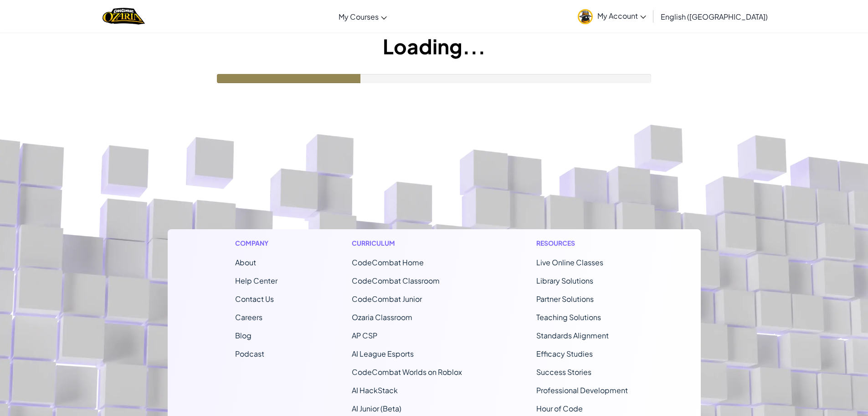 The width and height of the screenshot is (868, 416). What do you see at coordinates (254, 299) in the screenshot?
I see `span: Contact Us` at bounding box center [254, 299].